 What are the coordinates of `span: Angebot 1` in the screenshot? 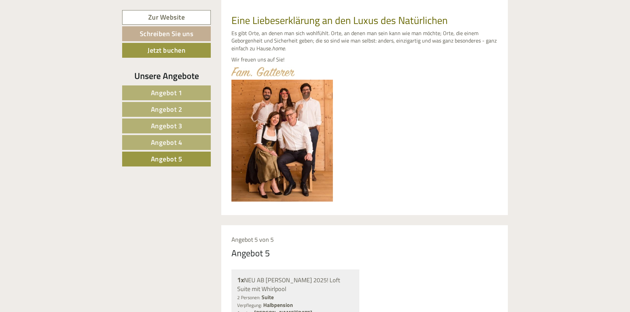 It's located at (166, 93).